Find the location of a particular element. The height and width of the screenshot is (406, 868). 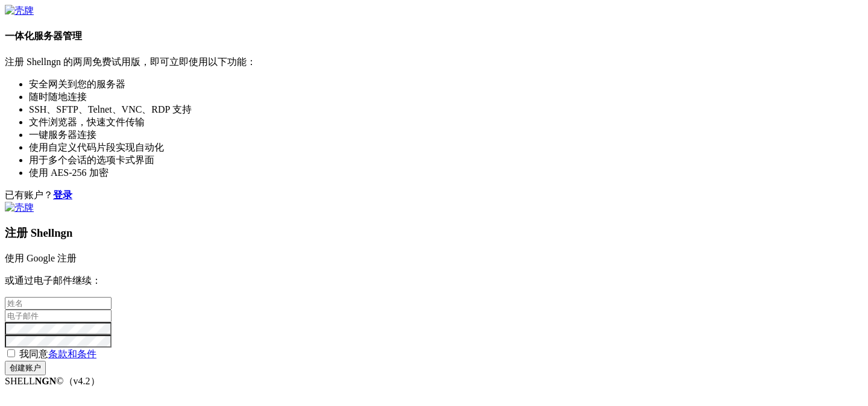

font: 我同意 is located at coordinates (34, 354).